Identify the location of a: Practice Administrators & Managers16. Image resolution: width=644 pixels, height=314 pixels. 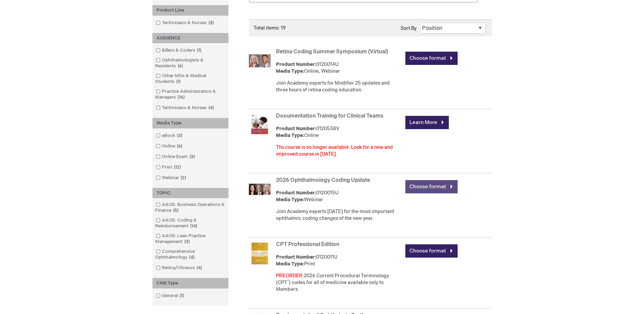
(190, 94).